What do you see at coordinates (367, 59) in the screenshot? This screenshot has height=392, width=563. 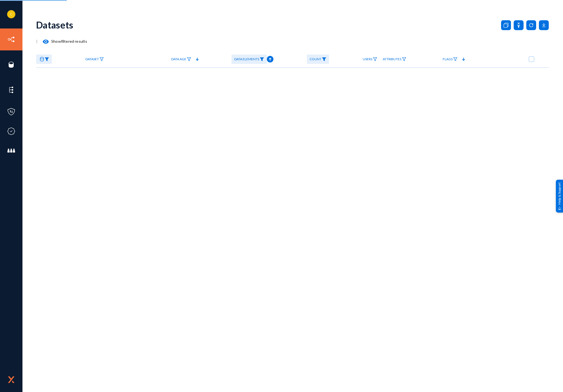 I see `span: Users` at bounding box center [367, 59].